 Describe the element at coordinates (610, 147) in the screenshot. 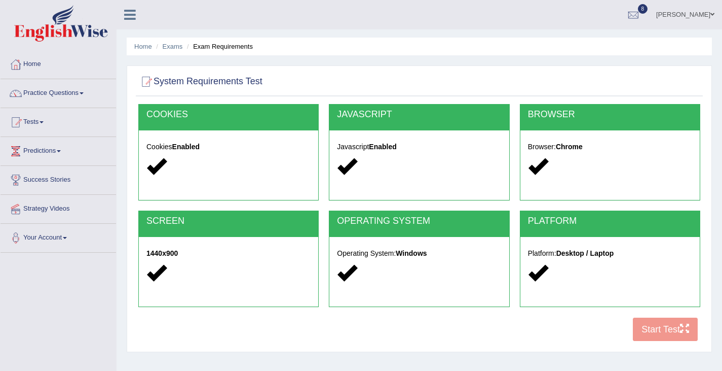

I see `h5: Browser:` at that location.